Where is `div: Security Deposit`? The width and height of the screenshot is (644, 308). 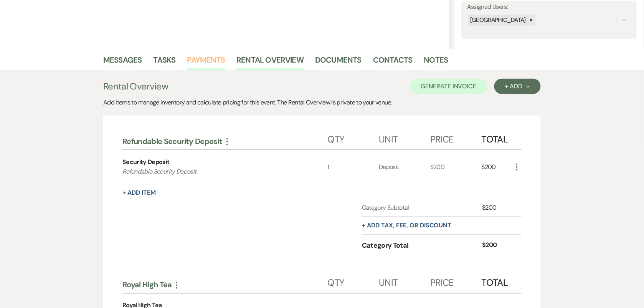 div: Security Deposit is located at coordinates (146, 162).